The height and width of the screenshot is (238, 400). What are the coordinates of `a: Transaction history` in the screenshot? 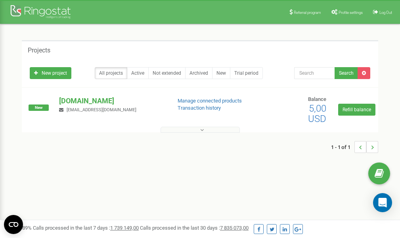 It's located at (199, 108).